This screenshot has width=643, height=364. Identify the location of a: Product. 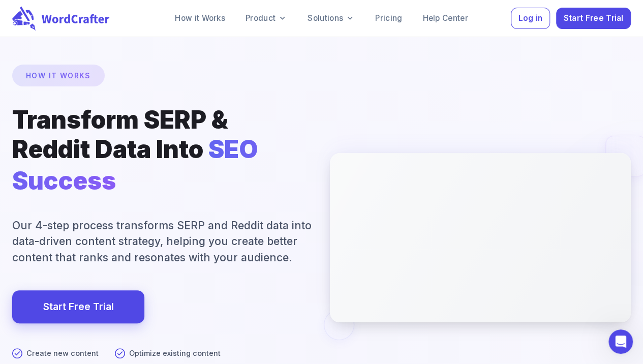
(267, 18).